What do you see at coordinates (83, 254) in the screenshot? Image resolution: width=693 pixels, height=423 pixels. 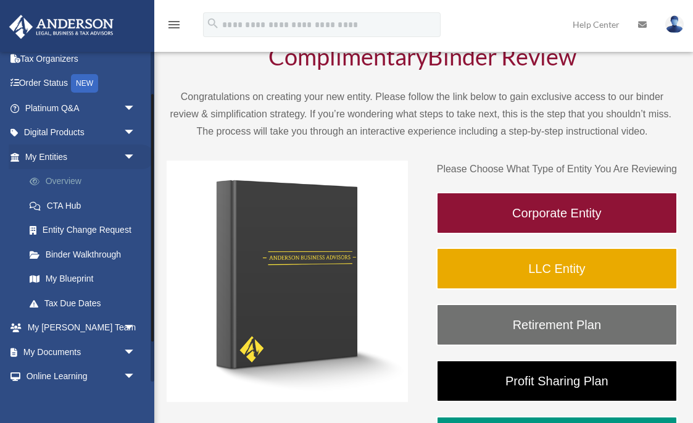 I see `a: Binder Walkthrough` at bounding box center [83, 254].